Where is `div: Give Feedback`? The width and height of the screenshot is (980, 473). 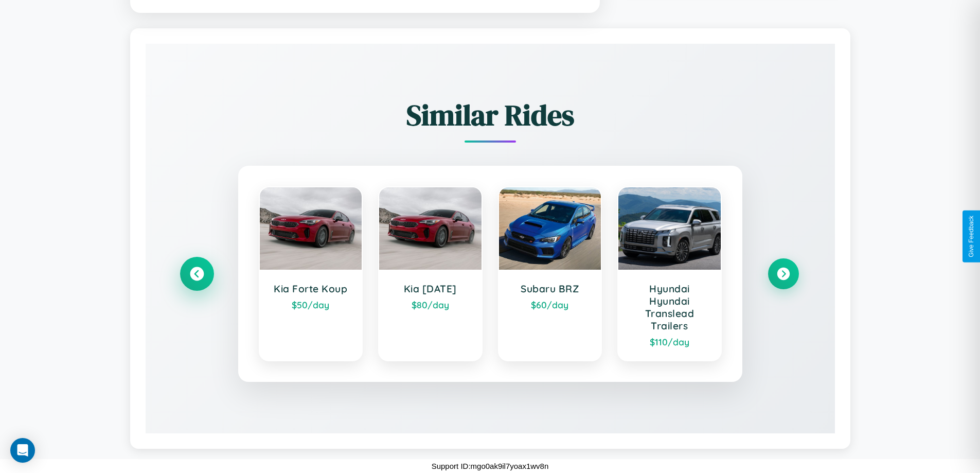
div: Give Feedback is located at coordinates (971, 236).